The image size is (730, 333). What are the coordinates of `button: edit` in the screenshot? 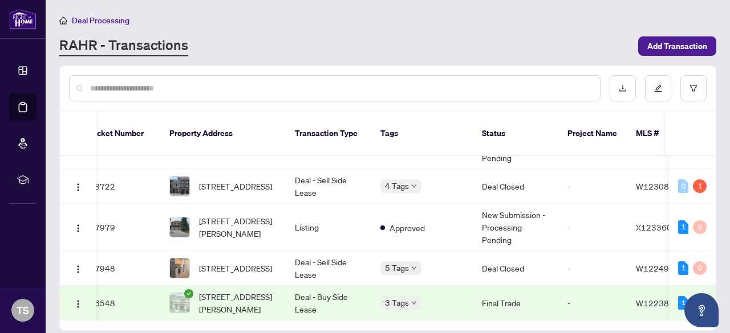 It's located at (658, 88).